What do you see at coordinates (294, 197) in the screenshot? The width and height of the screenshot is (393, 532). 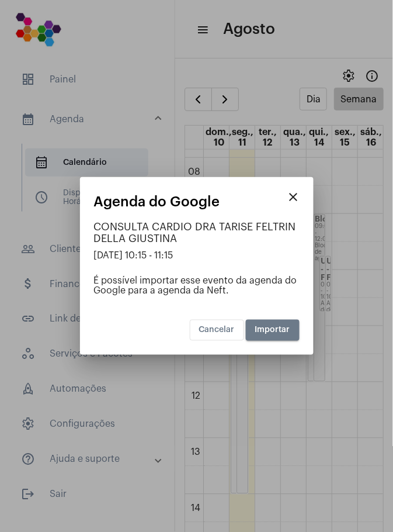 I see `mat-icon: close` at bounding box center [294, 197].